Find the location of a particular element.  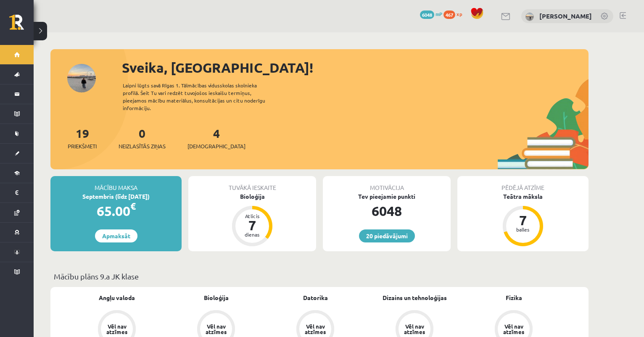

a: Bioloģija Atlicis 7 dienas is located at coordinates (252, 220).